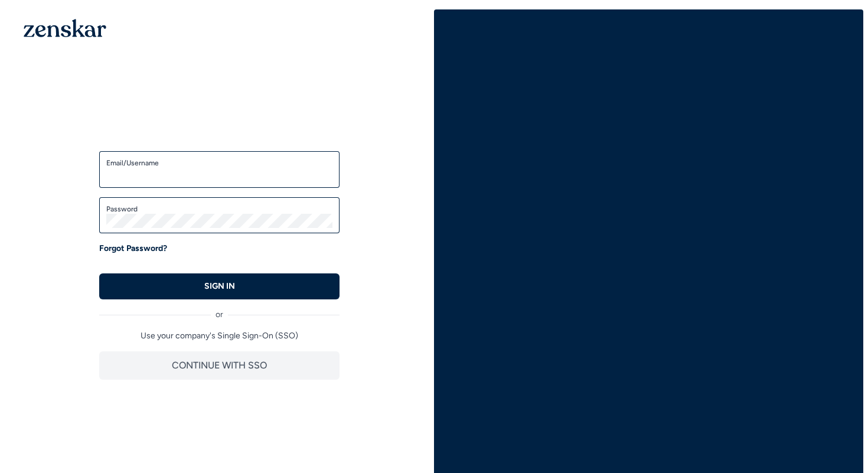 Image resolution: width=868 pixels, height=473 pixels. I want to click on img: 1OGAJ2xQqyY4LXKgY66KYq0eOWRCkrZdAb3gUhuVAqdWPZE9SRJmCz+oDMSn4zDLXe31Ii730ItAGKgCKgCCgCikA4Av8PJUP..., so click(65, 28).